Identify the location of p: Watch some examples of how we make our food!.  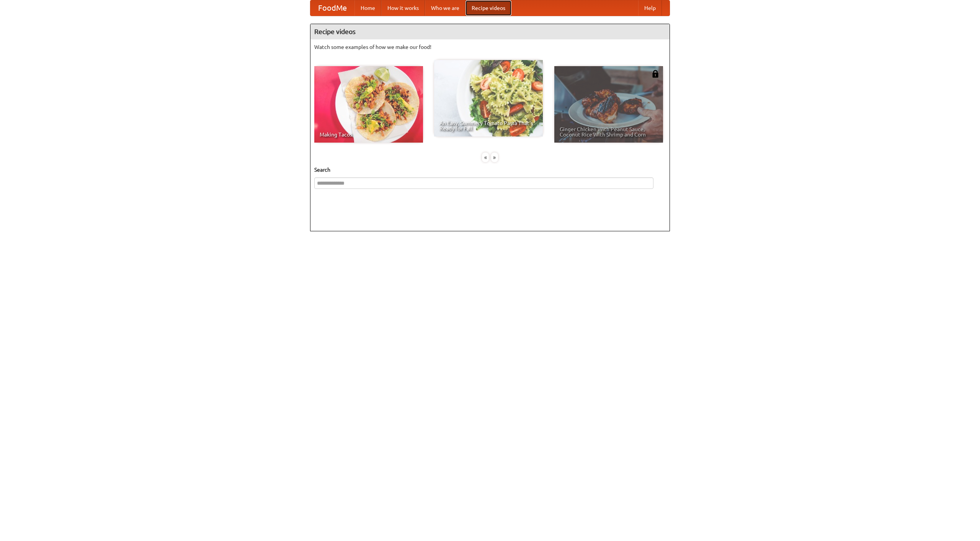
(490, 47).